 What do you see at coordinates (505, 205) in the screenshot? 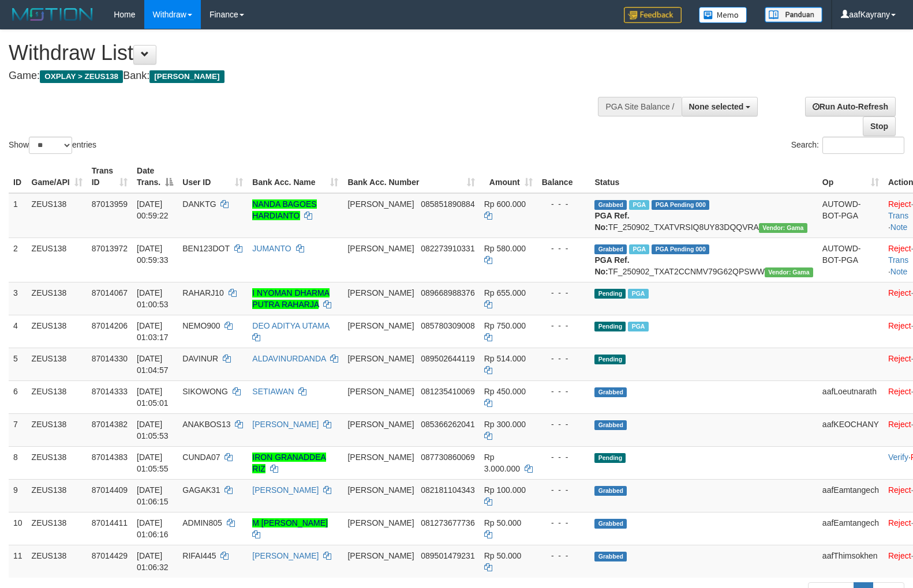
I see `span: Rp 600.000` at bounding box center [505, 205].